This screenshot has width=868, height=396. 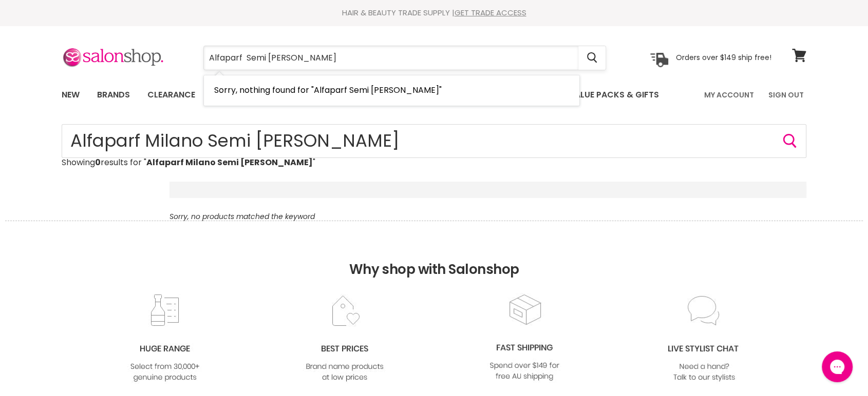 What do you see at coordinates (724, 57) in the screenshot?
I see `p: Orders over $149 ship free!` at bounding box center [724, 57].